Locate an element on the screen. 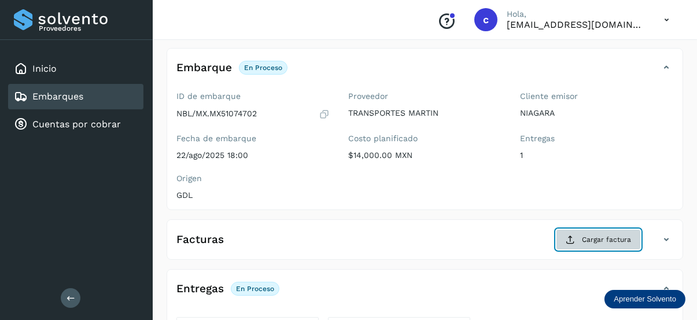 The width and height of the screenshot is (697, 320). label: Origen is located at coordinates (253, 178).